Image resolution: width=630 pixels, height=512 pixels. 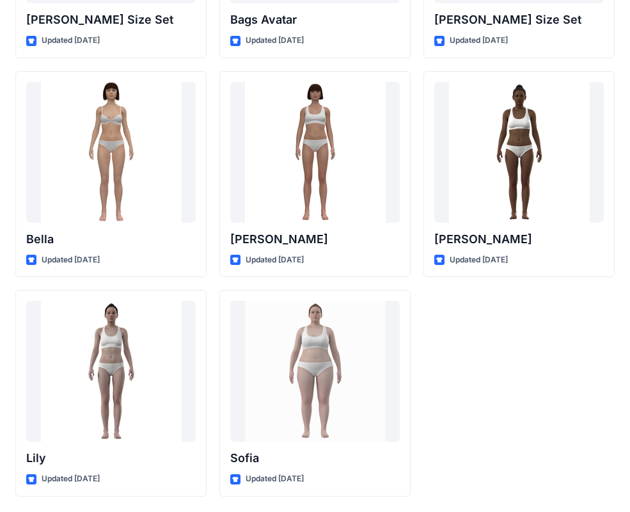 I want to click on a: Gabrielle, so click(x=519, y=152).